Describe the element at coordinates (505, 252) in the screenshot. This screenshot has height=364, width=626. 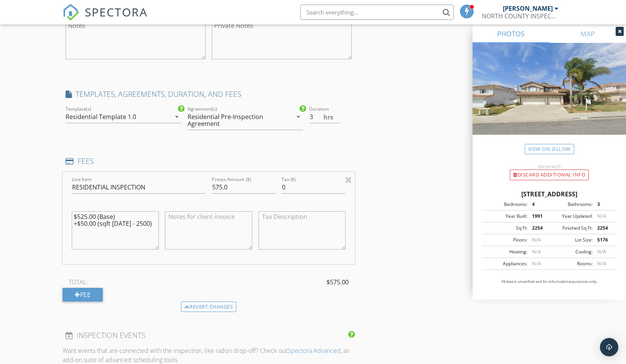
I see `div: Heating:` at that location.